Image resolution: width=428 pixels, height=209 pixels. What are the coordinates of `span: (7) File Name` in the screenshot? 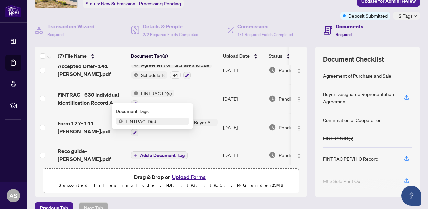 It's located at (72, 56).